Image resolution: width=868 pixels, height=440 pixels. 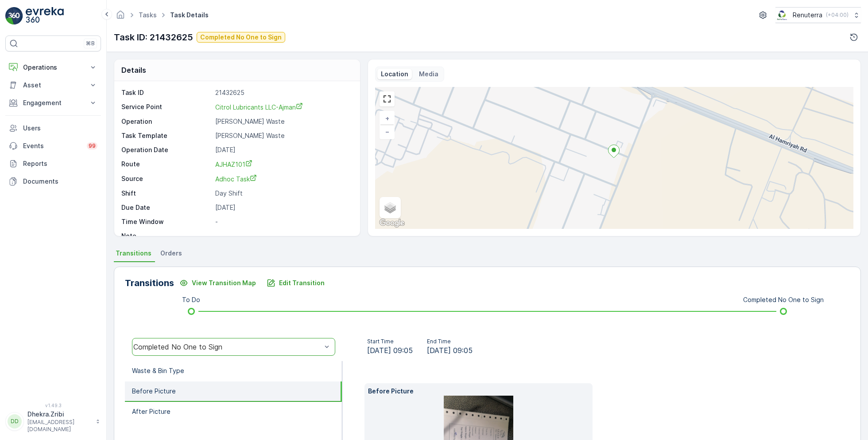 I want to click on a: Zoom Out, so click(x=387, y=132).